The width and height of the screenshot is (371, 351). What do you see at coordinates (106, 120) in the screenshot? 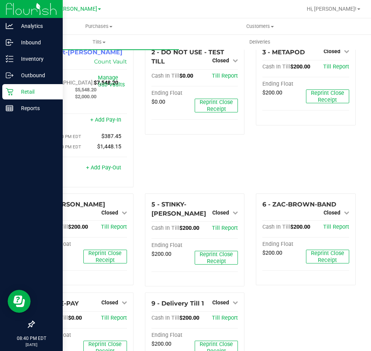
I see `a: + Add Pay-In` at bounding box center [106, 120].